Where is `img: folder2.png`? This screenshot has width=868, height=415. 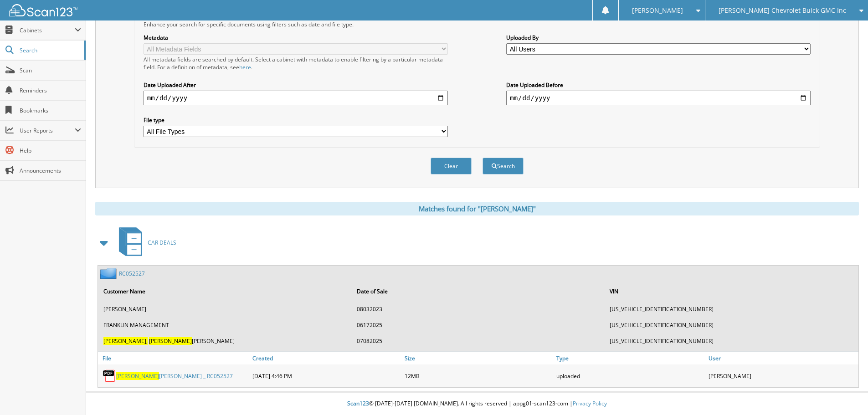 img: folder2.png is located at coordinates (110, 273).